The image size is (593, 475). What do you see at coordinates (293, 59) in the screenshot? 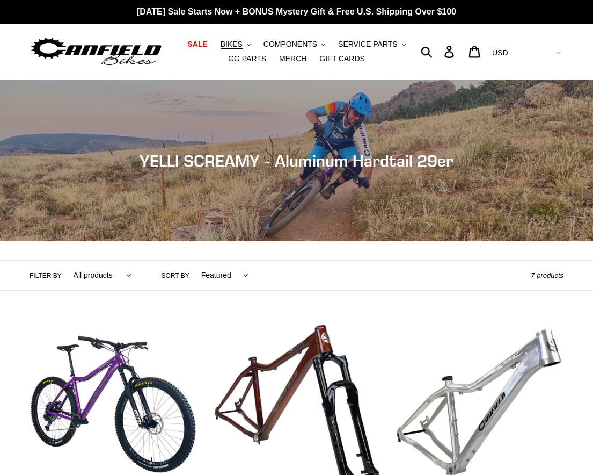
I see `a: MERCH` at bounding box center [293, 59].